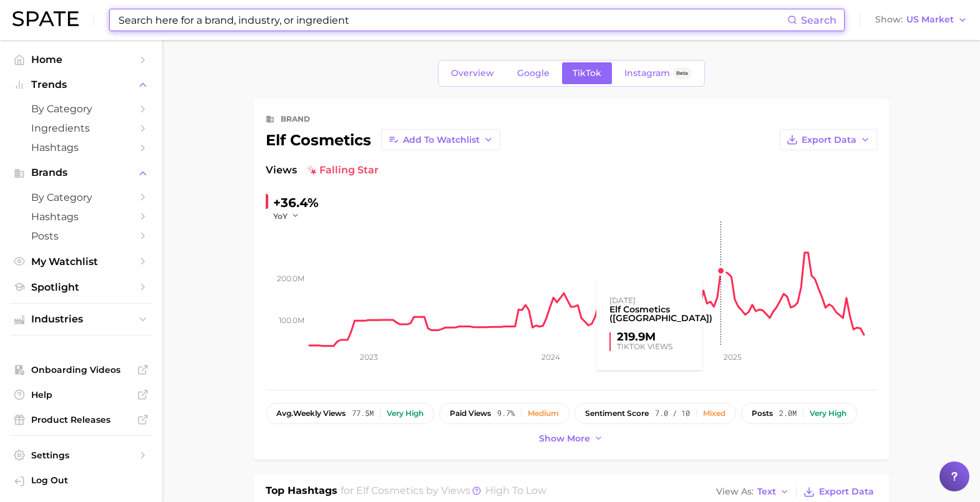 This screenshot has width=980, height=502. Describe the element at coordinates (342, 170) in the screenshot. I see `span: falling star` at that location.